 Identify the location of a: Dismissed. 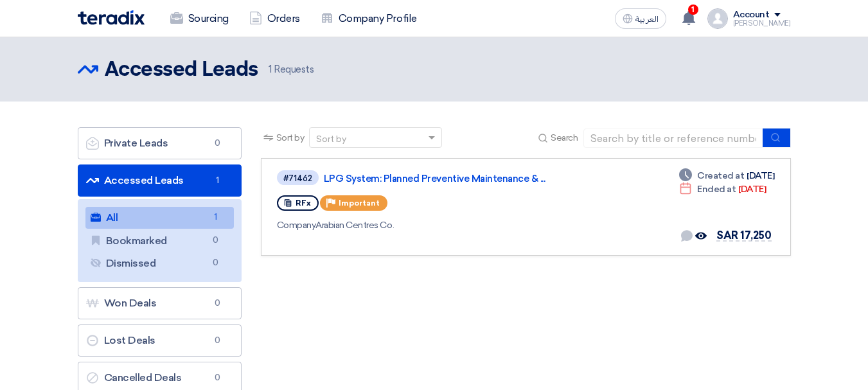
(160, 264).